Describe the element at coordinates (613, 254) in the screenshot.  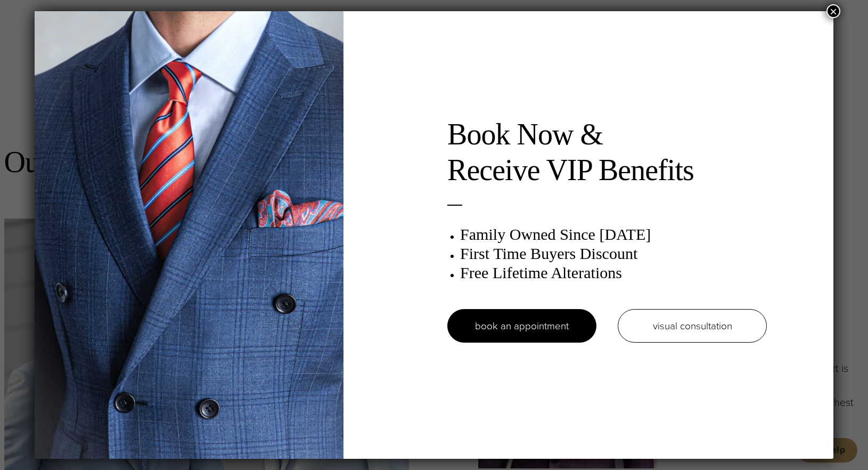
I see `h3: First Time Buyers Discount` at that location.